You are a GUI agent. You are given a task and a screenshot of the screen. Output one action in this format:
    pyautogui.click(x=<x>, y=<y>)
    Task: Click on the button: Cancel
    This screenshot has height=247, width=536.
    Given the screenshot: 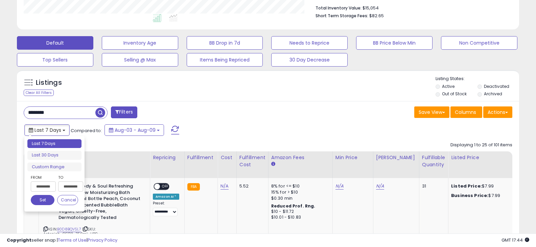 What is the action you would take?
    pyautogui.click(x=68, y=200)
    